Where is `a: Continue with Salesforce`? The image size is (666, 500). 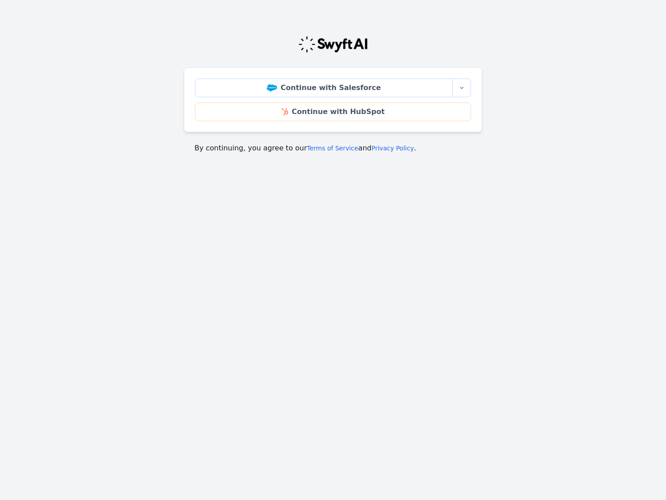
a: Continue with Salesforce is located at coordinates (324, 88).